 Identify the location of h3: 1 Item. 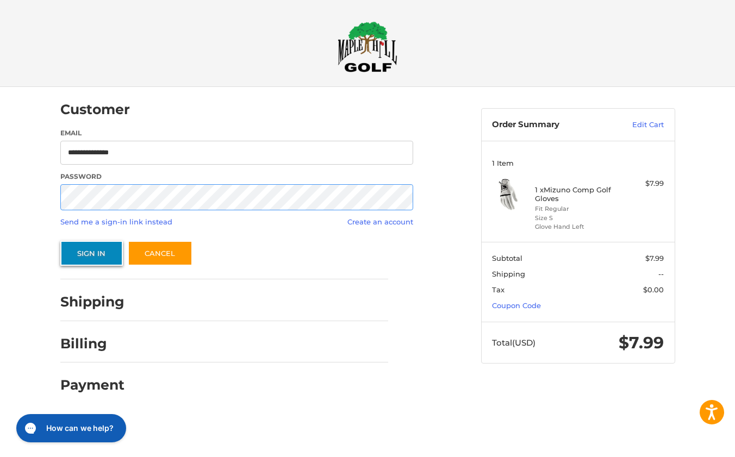
(578, 163).